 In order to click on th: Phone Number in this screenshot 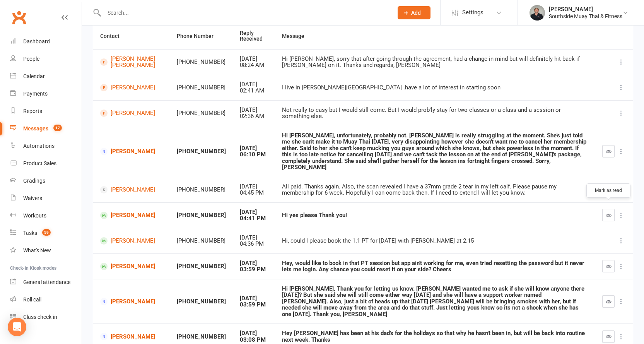, I will do `click(201, 36)`.